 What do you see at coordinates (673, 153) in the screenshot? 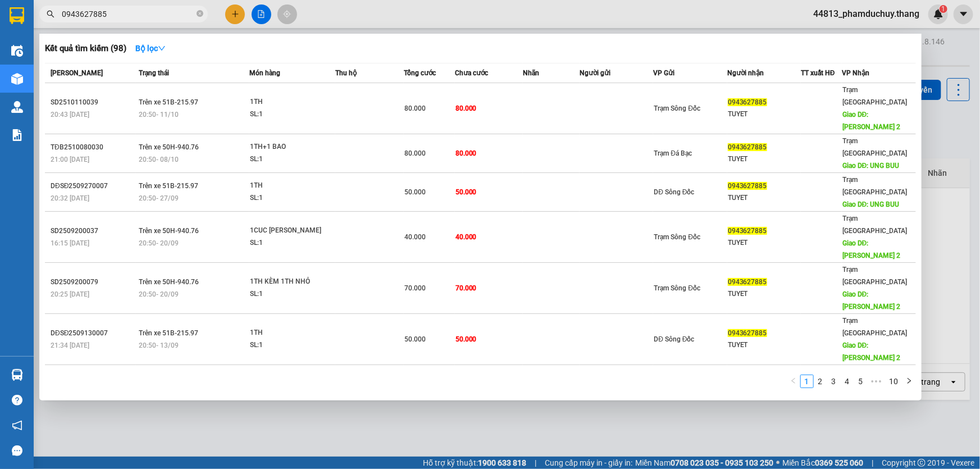
I see `span: Trạm Đá Bạc` at bounding box center [673, 153].